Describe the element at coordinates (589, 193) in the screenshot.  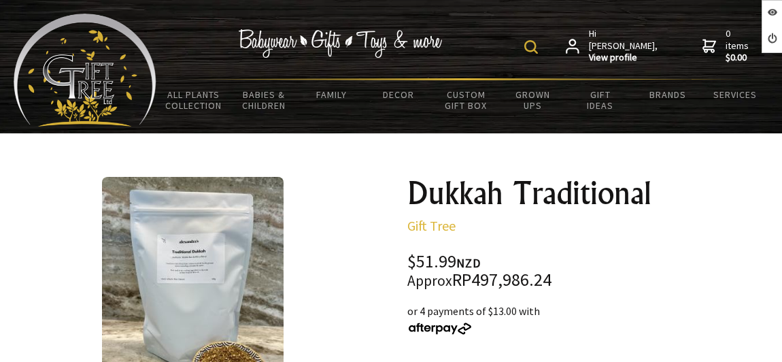
I see `h1: Dukkah Traditional` at that location.